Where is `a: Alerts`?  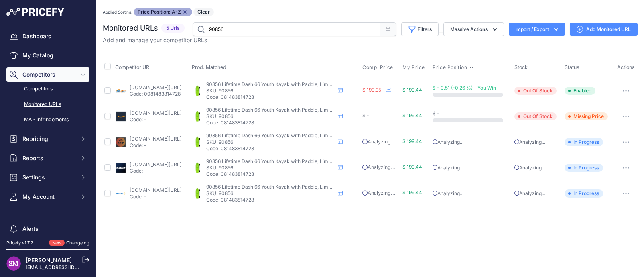
a: Alerts is located at coordinates (48, 229).